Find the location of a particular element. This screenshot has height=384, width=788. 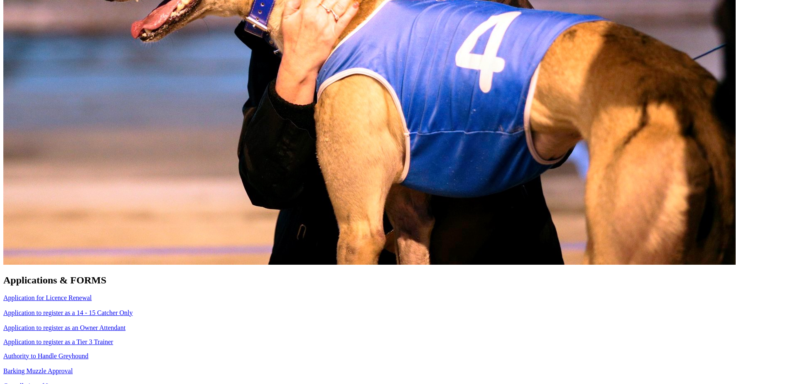

a: Application to register as an Owner Attendant is located at coordinates (64, 327).